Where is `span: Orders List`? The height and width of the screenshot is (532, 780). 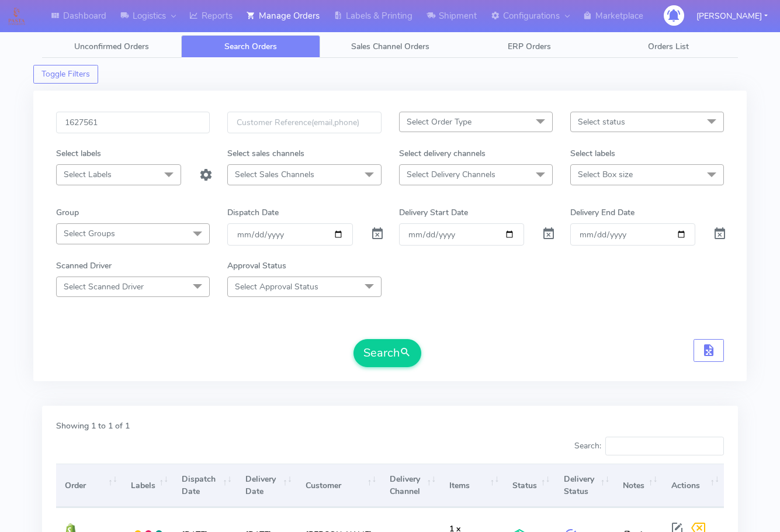 span: Orders List is located at coordinates (669, 46).